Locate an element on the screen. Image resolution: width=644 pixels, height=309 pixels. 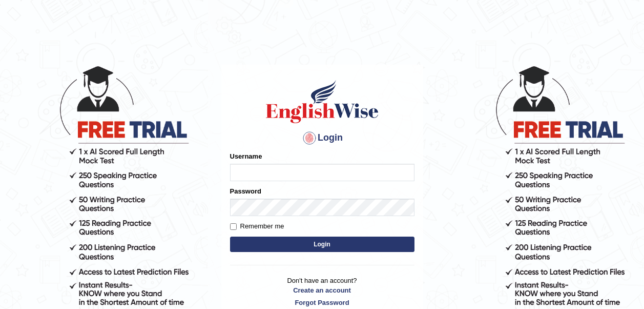
label: Username is located at coordinates (246, 156).